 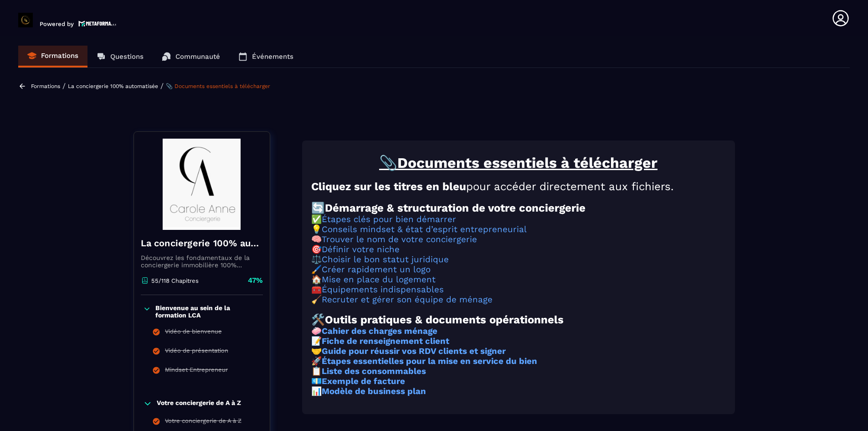 I want to click on a: Étapes clés pour bien démarrer, so click(x=388, y=219).